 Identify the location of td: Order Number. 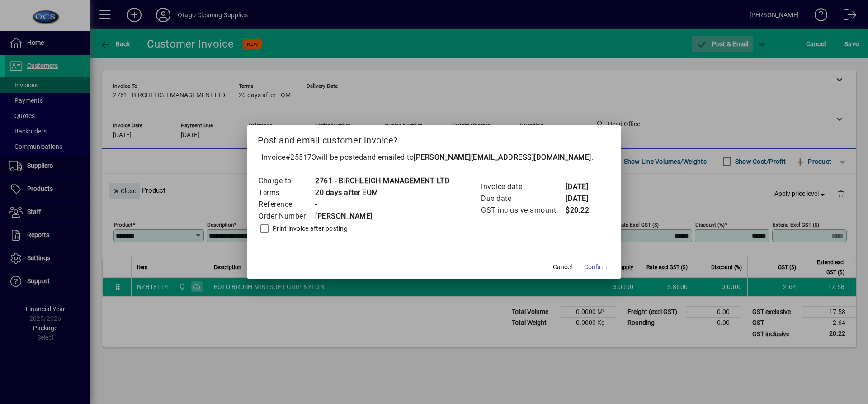
(287, 216).